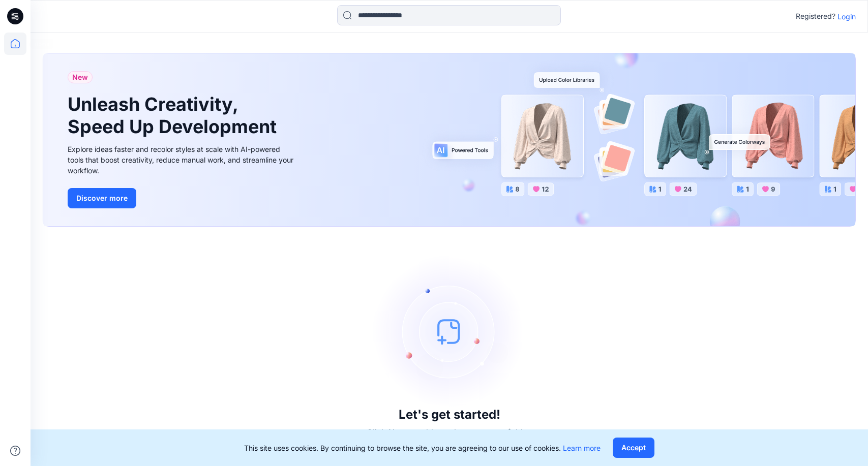 Image resolution: width=868 pixels, height=466 pixels. Describe the element at coordinates (847, 16) in the screenshot. I see `p: Login` at that location.